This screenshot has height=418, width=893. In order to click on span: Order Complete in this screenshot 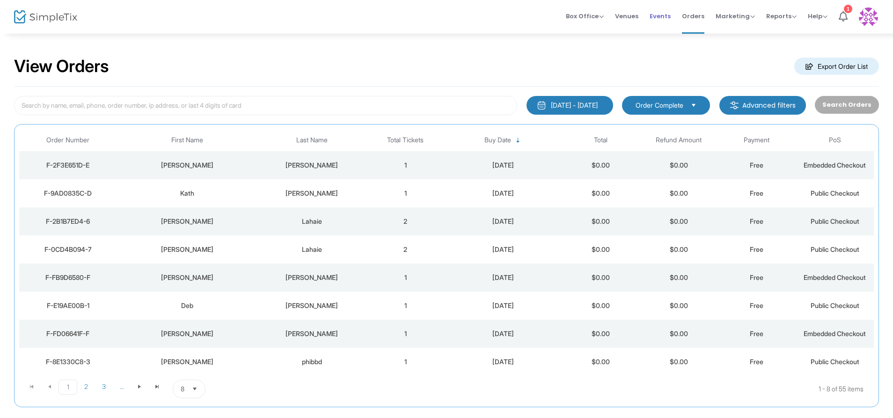, I will do `click(659, 105)`.